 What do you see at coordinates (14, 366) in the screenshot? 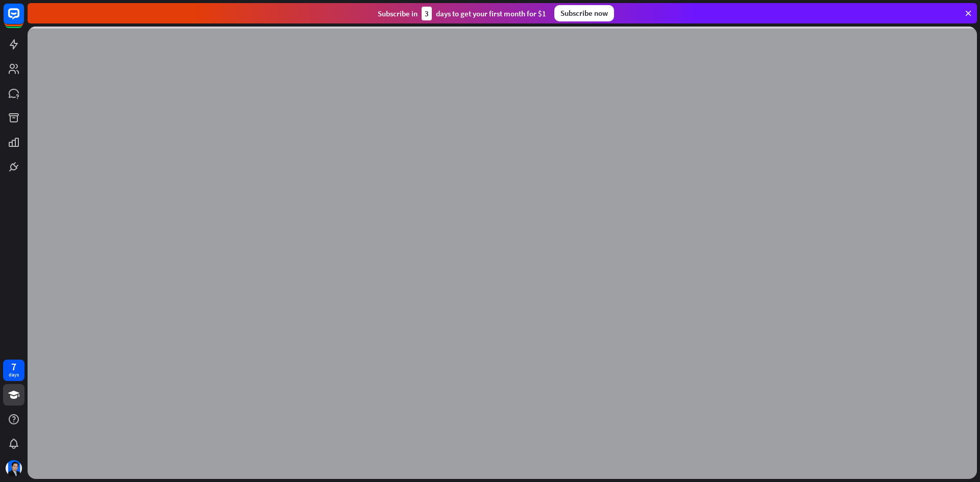
I see `div: 7` at bounding box center [14, 366].